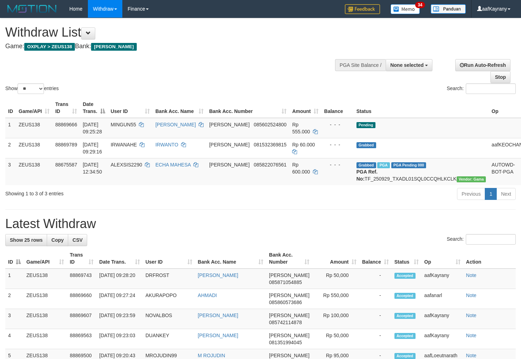 This screenshot has width=521, height=359. I want to click on div: PGA Site Balance /, so click(360, 65).